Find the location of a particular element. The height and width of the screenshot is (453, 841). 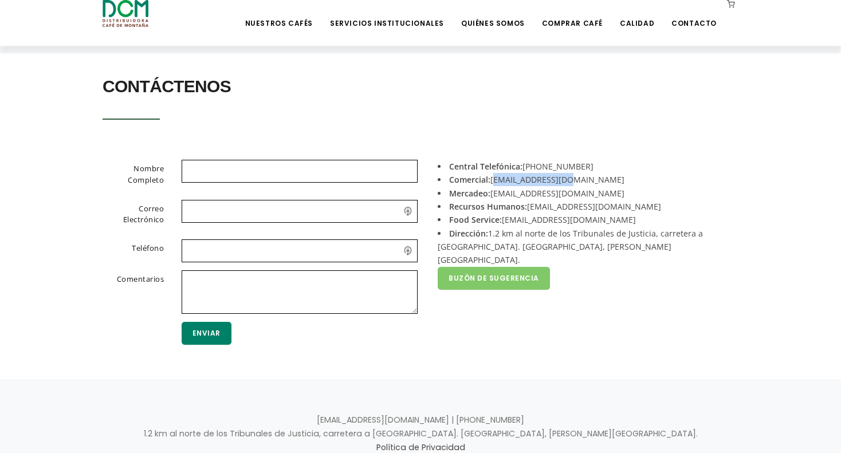

a: Quiénes Somos is located at coordinates (492, 14).